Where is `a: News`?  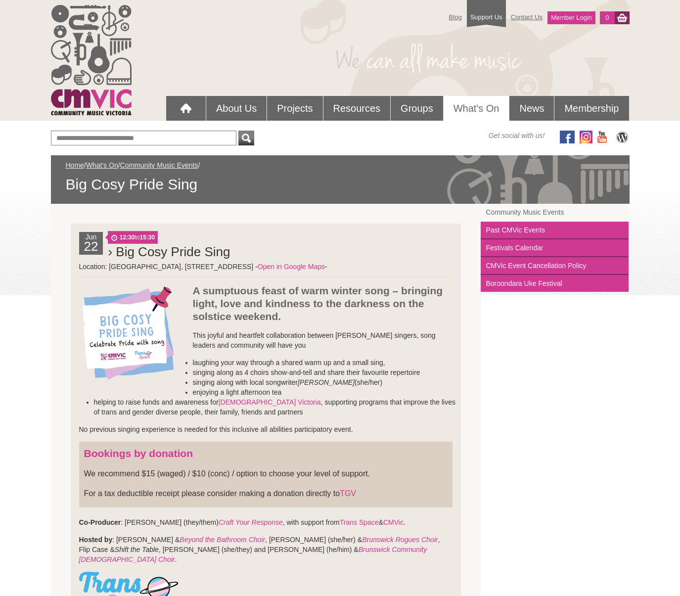
a: News is located at coordinates (531, 108).